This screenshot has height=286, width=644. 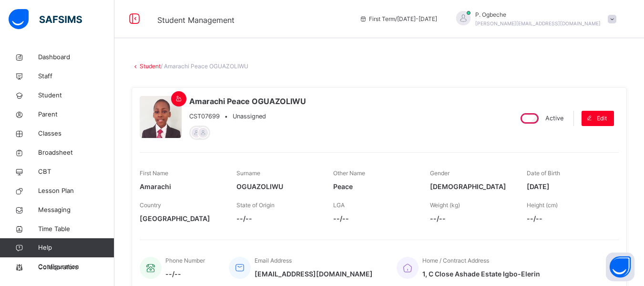 I want to click on span: Email Address, so click(x=273, y=260).